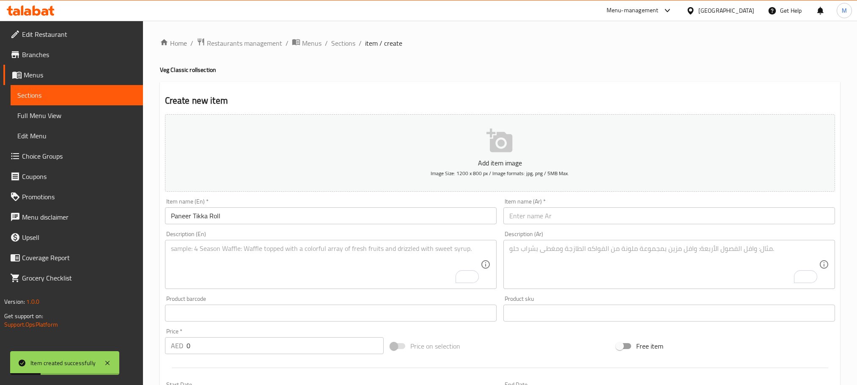  What do you see at coordinates (173, 43) in the screenshot?
I see `a: Home` at bounding box center [173, 43].